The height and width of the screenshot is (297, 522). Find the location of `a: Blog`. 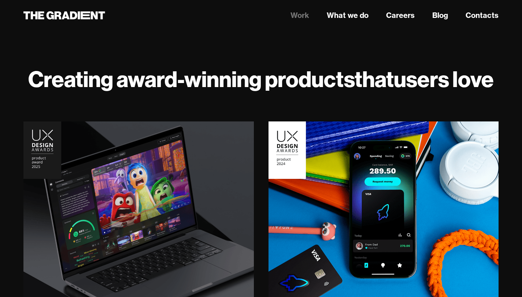

a: Blog is located at coordinates (440, 15).